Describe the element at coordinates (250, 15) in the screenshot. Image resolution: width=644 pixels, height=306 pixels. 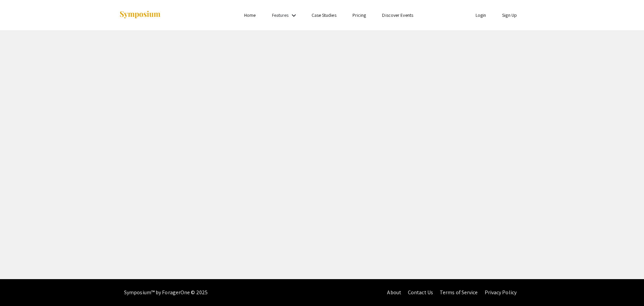
I see `a: Home` at that location.